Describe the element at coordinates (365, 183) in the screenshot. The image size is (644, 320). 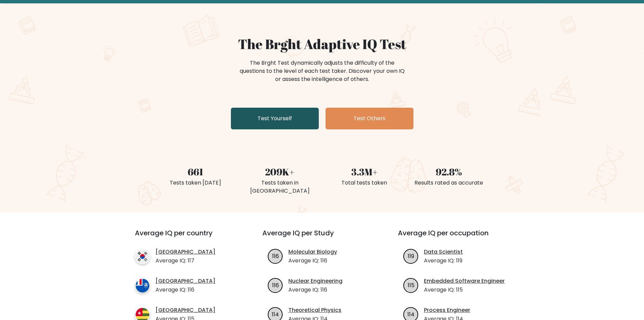
I see `div: Total tests taken` at that location.